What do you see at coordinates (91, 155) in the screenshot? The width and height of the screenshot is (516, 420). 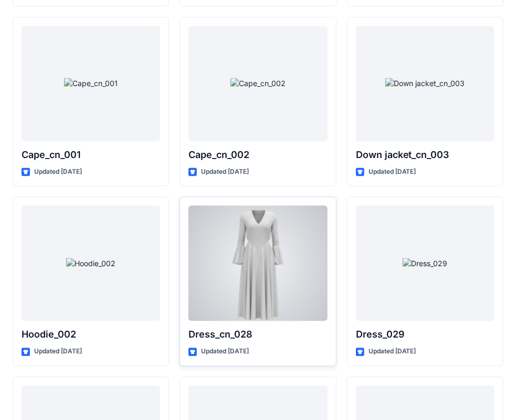 I see `p: Cape_cn_001` at bounding box center [91, 155].